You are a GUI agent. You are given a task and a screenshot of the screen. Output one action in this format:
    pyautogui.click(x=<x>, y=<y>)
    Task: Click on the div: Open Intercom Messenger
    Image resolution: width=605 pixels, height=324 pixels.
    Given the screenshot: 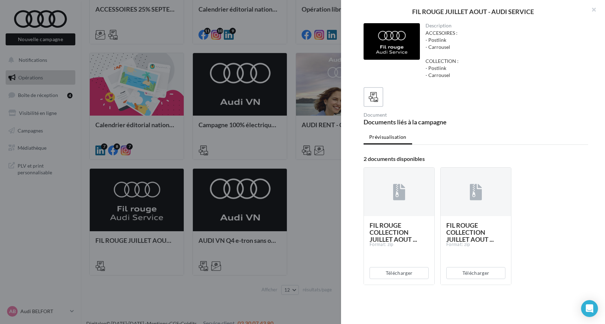 What is the action you would take?
    pyautogui.click(x=589, y=309)
    